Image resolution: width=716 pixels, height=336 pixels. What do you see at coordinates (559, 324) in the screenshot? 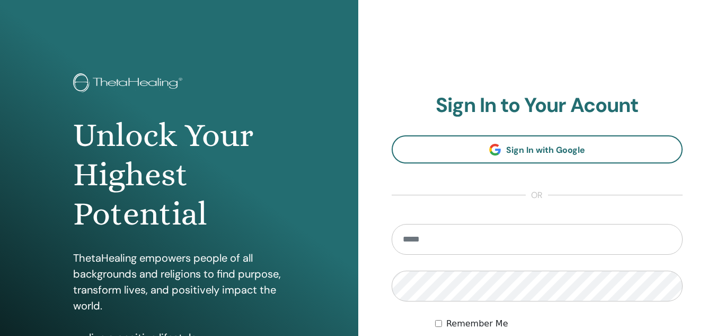
I see `div: Keep me authenticated indefinitely or until I manually logout` at bounding box center [559, 324].